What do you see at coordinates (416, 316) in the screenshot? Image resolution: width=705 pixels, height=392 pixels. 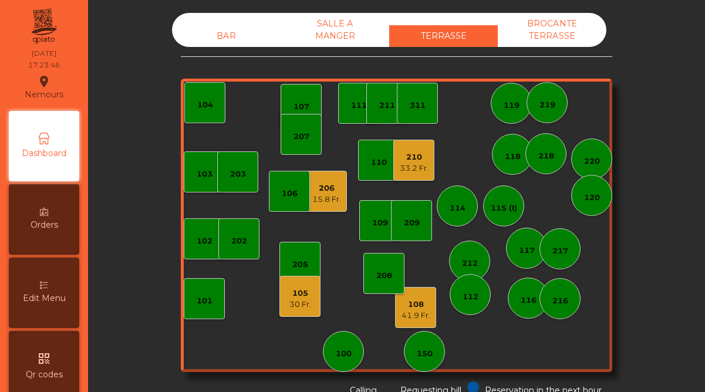 I see `div: 41.9 Fr.` at bounding box center [416, 316].